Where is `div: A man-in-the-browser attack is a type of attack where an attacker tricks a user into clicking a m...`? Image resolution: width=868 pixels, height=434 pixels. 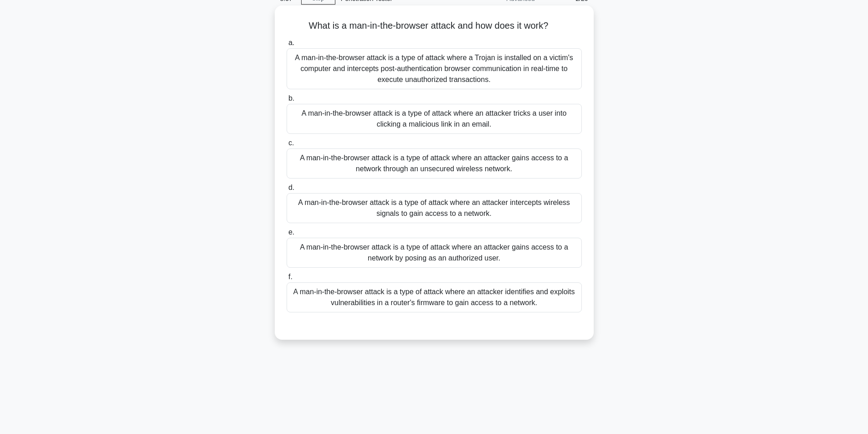 div: A man-in-the-browser attack is a type of attack where an attacker tricks a user into clicking a m... is located at coordinates (434, 119).